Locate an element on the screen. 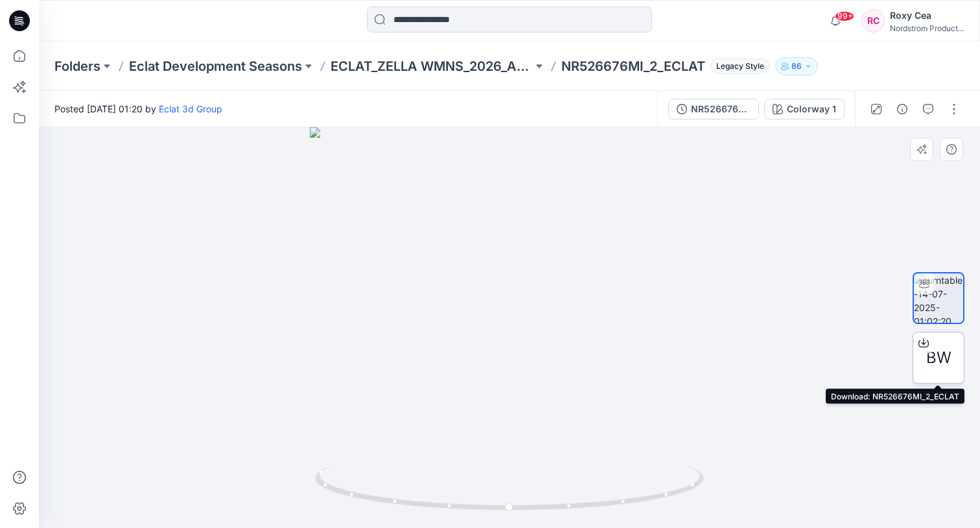 The image size is (980, 528). p: 86 is located at coordinates (797, 66).